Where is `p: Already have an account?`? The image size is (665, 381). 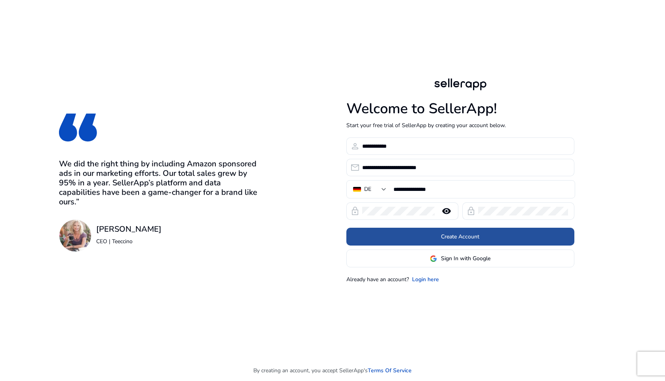
p: Already have an account? is located at coordinates (378, 279).